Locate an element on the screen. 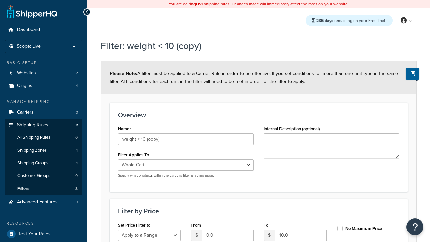 Image resolution: width=430 pixels, height=242 pixels. a: Customer Groups0 is located at coordinates (44, 176).